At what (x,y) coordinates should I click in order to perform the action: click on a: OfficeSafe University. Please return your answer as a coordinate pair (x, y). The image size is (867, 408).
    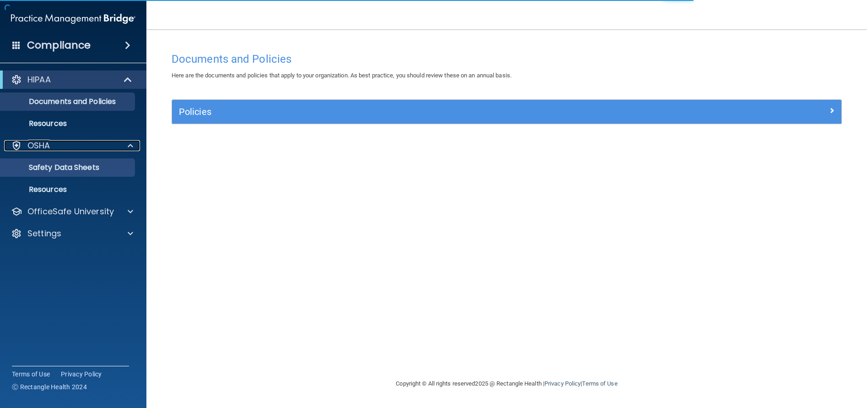
    Looking at the image, I should click on (72, 211).